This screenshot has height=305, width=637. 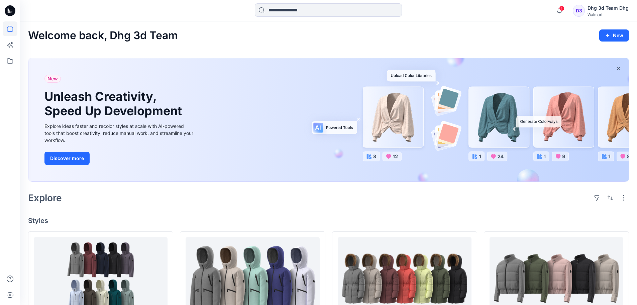 I want to click on div: Dhg 3d Team Dhg, so click(x=608, y=8).